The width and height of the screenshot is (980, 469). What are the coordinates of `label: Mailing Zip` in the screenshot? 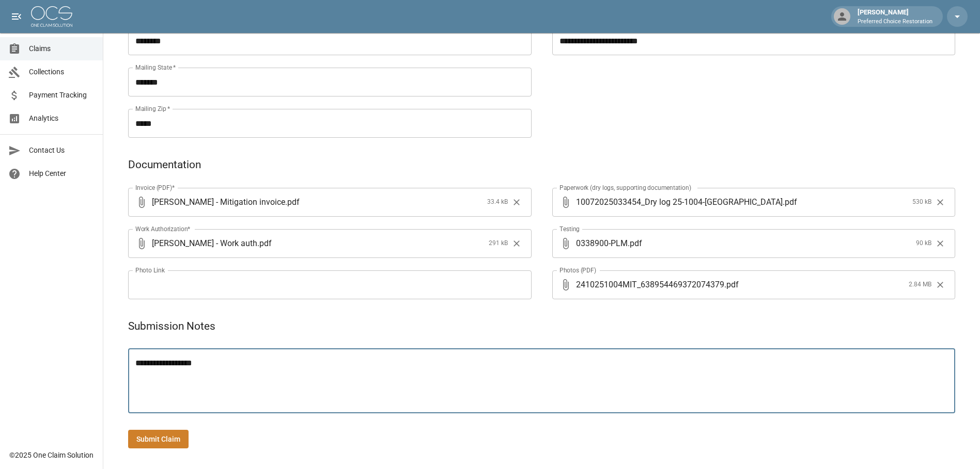 It's located at (153, 108).